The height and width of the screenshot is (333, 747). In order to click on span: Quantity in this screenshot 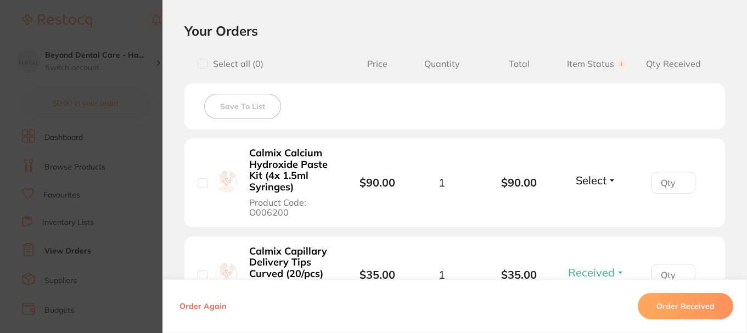, I will do `click(442, 64)`.